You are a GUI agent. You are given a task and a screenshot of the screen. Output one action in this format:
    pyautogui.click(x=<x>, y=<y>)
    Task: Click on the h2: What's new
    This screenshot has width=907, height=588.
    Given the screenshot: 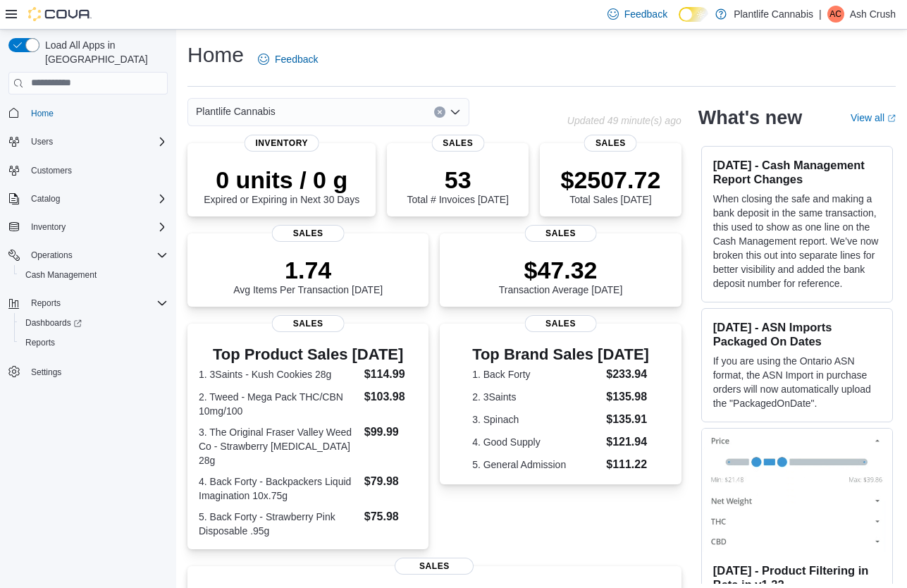 What is the action you would take?
    pyautogui.click(x=749, y=118)
    